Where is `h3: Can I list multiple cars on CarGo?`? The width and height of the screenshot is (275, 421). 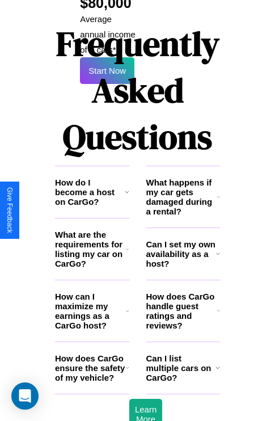
h3: Can I list multiple cars on CarGo? is located at coordinates (181, 367).